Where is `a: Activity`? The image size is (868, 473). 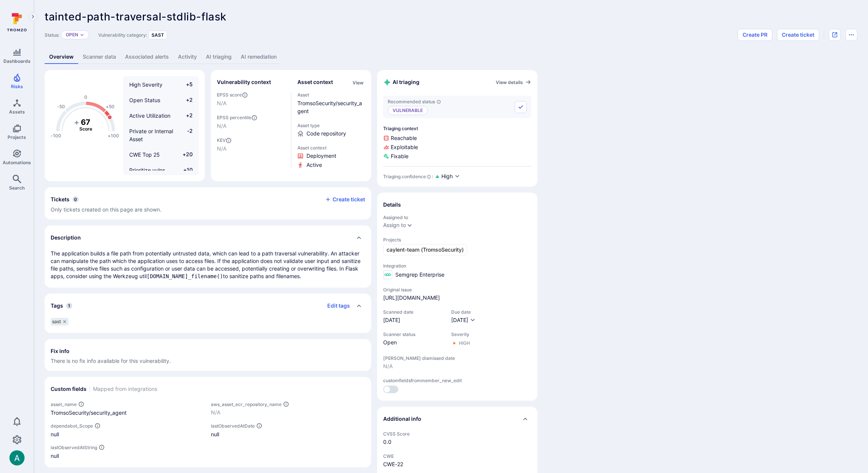 a: Activity is located at coordinates (187, 57).